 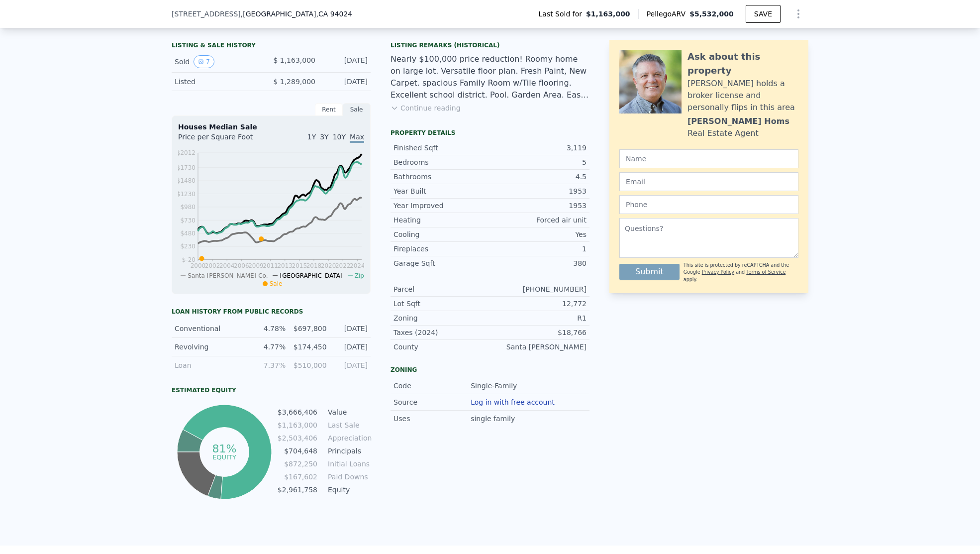 What do you see at coordinates (538, 249) in the screenshot?
I see `div: 1` at bounding box center [538, 249].